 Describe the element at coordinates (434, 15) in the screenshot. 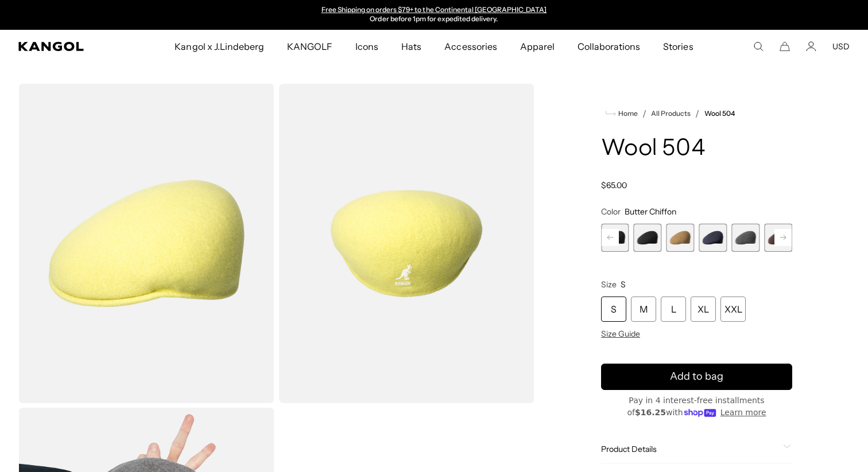

I see `slideshow-component: Announcement bar` at that location.